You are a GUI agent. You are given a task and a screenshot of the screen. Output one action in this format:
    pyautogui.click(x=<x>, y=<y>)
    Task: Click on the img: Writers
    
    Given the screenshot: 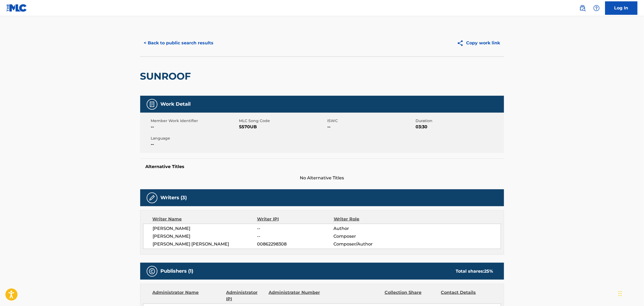 What is the action you would take?
    pyautogui.click(x=152, y=198)
    